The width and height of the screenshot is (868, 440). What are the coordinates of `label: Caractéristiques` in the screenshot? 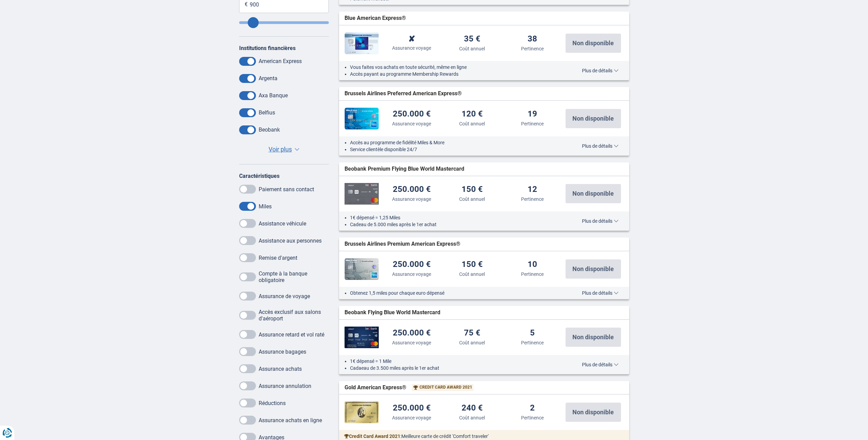 It's located at (260, 176).